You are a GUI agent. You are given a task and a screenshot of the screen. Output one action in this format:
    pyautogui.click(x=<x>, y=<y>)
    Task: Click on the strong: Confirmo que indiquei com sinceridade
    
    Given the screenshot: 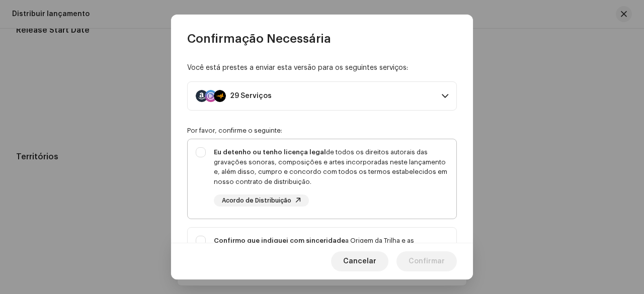 What is the action you would take?
    pyautogui.click(x=279, y=241)
    